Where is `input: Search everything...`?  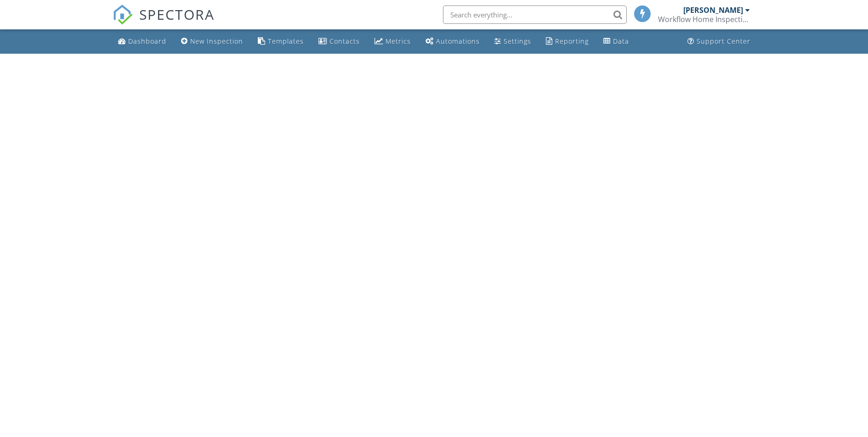
input: Search everything... is located at coordinates (535, 15).